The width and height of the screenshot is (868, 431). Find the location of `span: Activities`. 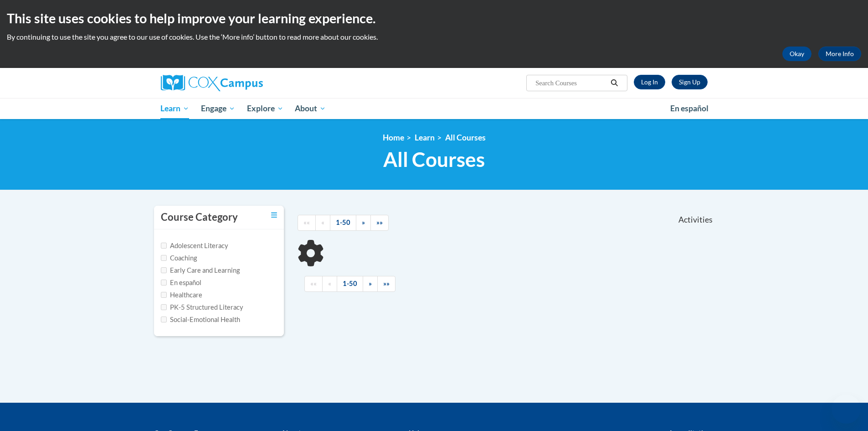

span: Activities is located at coordinates (695, 220).